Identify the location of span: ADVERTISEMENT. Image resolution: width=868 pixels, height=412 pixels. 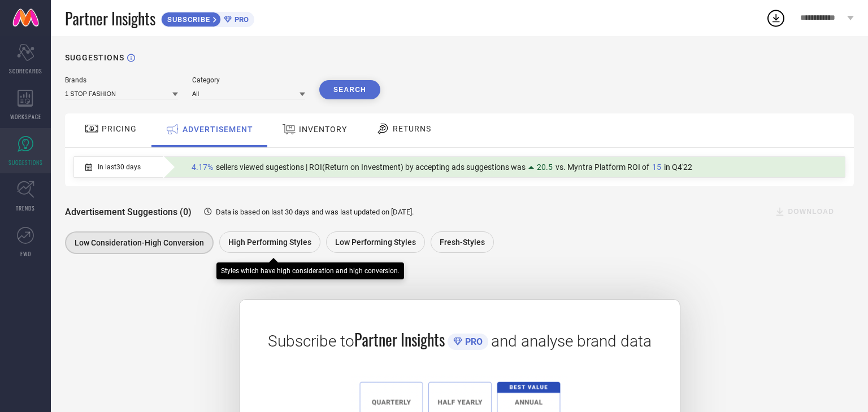
(218, 129).